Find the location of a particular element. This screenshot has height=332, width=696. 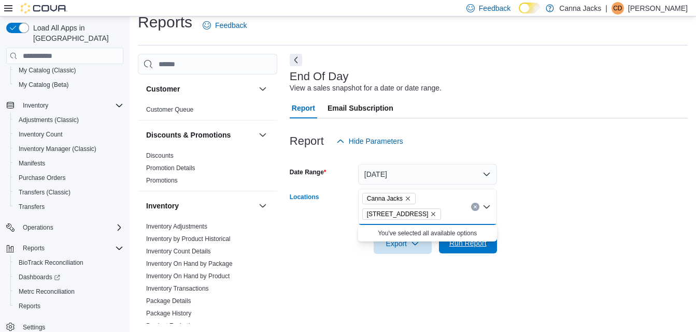

span: Inventory by Product Historical is located at coordinates (188, 239).